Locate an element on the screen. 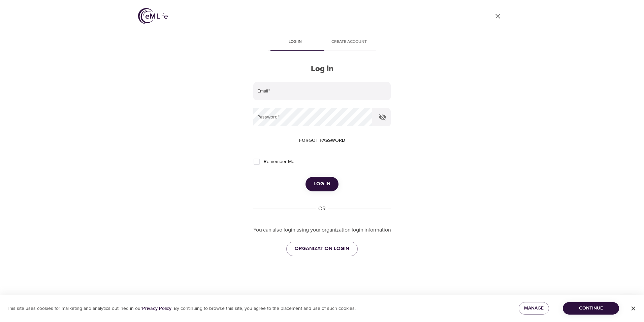 The width and height of the screenshot is (644, 322). button: Forgot password is located at coordinates (322, 140).